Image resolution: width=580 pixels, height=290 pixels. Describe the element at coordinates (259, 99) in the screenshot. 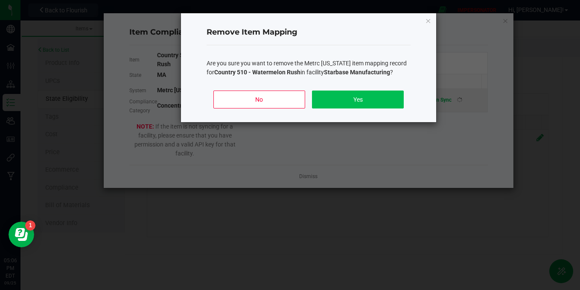

I see `button: No` at that location.